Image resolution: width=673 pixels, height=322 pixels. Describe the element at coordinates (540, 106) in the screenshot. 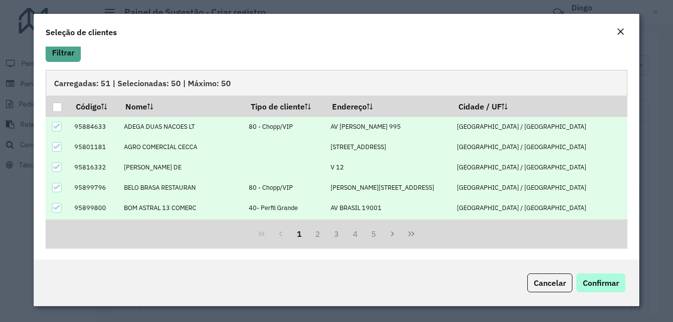

I see `th: Cidade / UF` at that location.